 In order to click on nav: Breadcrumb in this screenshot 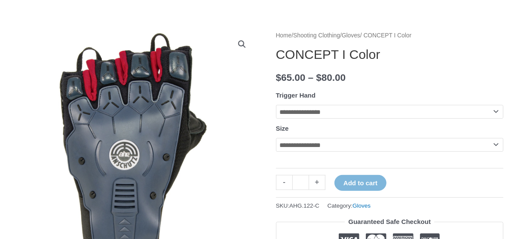, I will do `click(389, 36)`.